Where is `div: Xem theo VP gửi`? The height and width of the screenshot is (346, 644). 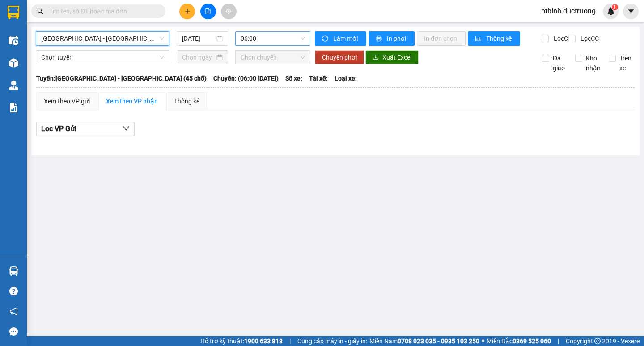 div: Xem theo VP gửi is located at coordinates (66, 101).